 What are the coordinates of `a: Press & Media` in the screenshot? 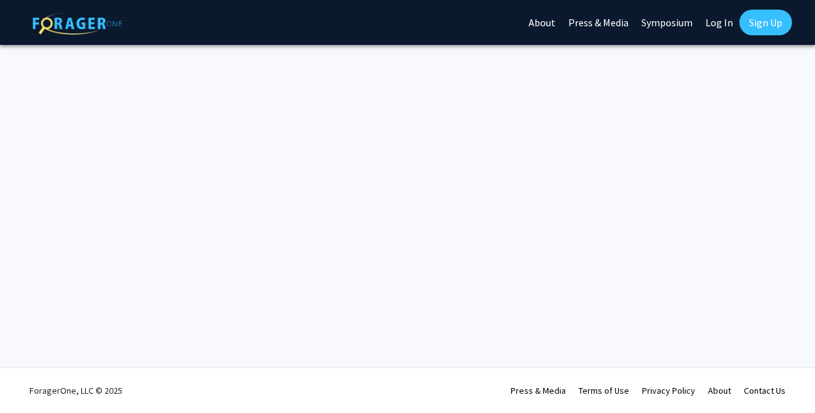 It's located at (538, 390).